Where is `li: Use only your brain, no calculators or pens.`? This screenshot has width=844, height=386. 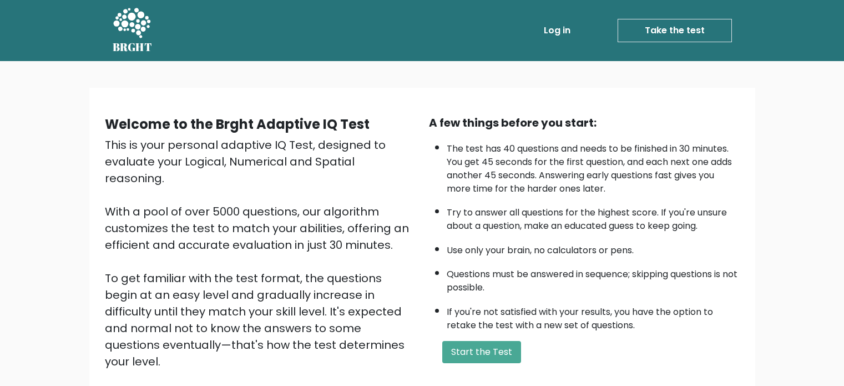 li: Use only your brain, no calculators or pens. is located at coordinates (593, 248).